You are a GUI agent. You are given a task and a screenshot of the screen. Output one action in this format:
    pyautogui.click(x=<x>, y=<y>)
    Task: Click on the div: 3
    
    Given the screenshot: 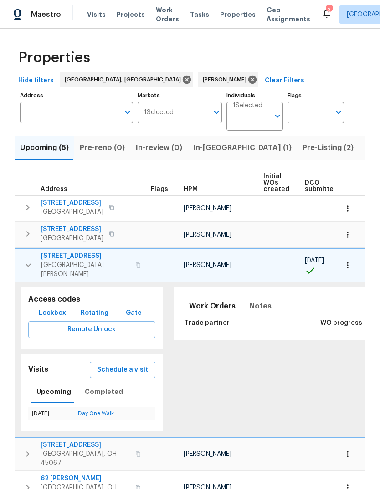 What is the action you would take?
    pyautogui.click(x=329, y=10)
    